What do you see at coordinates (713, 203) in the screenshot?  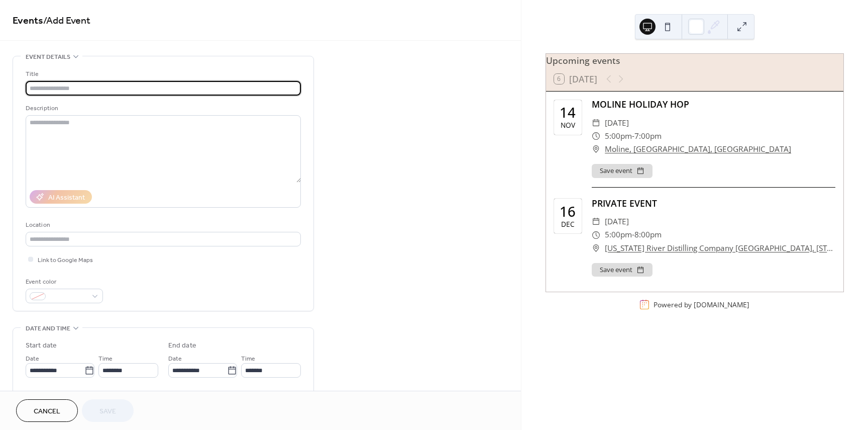 I see `div: PRIVATE EVENT` at bounding box center [713, 203].